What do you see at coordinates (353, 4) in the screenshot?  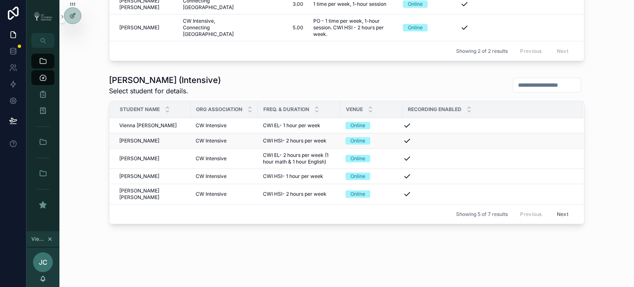 I see `a: 1 time per week, 1-hour session` at bounding box center [353, 4].